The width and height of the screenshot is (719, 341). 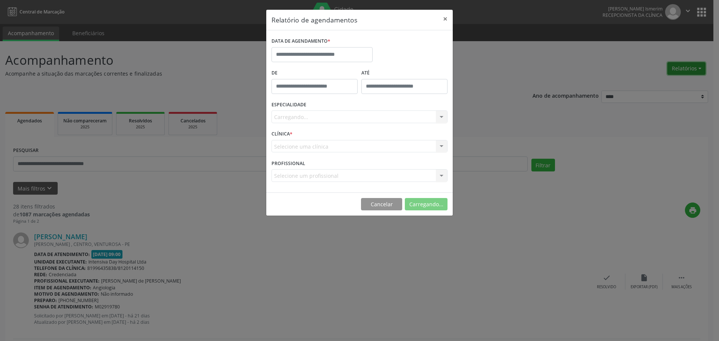 I want to click on label: De, so click(x=315, y=73).